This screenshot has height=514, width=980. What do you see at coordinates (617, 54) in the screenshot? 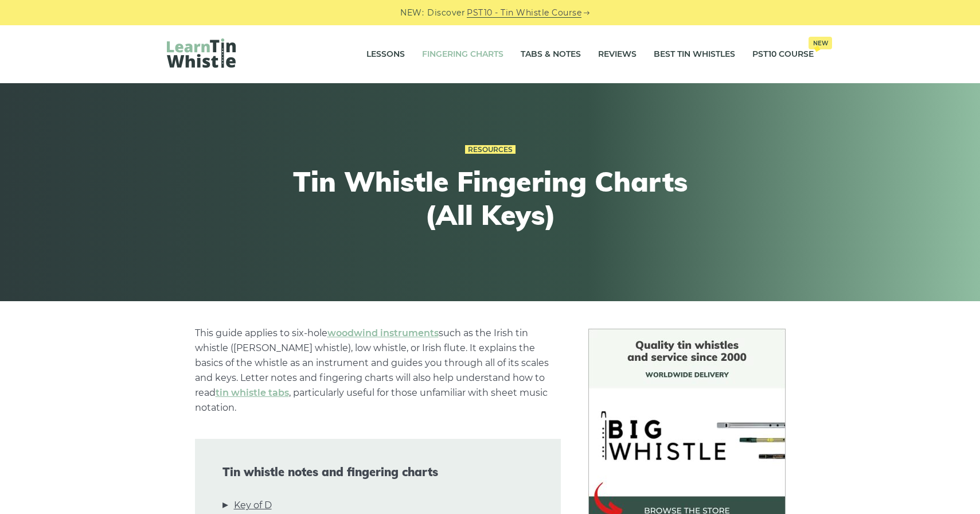
I see `a: Reviews` at bounding box center [617, 54].